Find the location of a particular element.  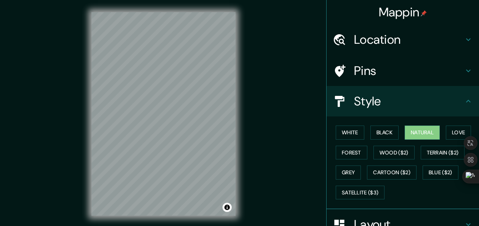

button: Black is located at coordinates (384, 133).